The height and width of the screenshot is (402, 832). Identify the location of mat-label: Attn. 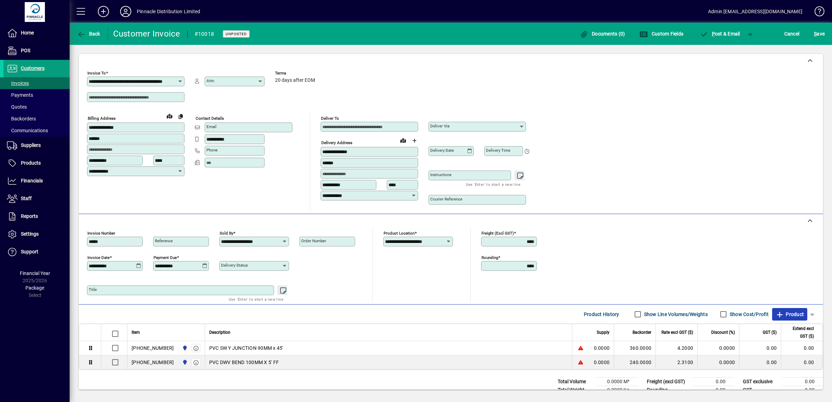
(210, 81).